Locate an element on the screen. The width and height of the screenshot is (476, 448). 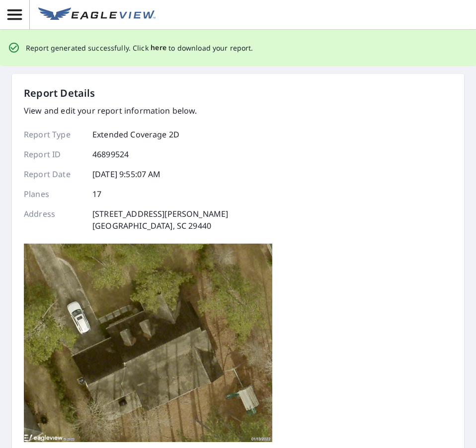
p: Report Date is located at coordinates (53, 174).